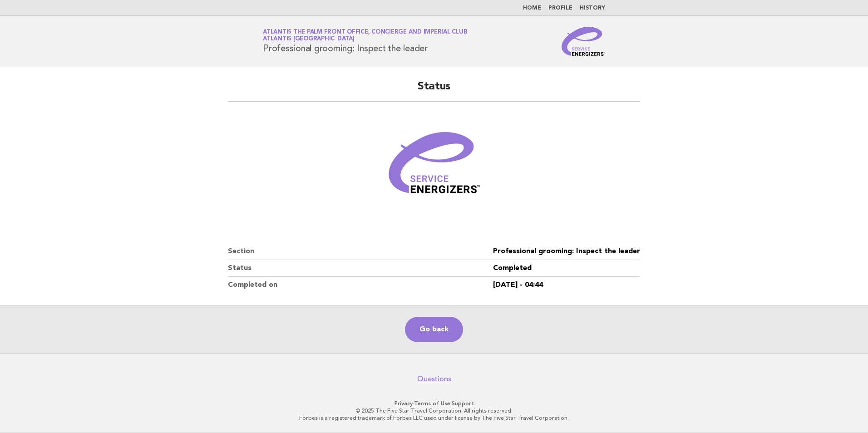 Image resolution: width=868 pixels, height=433 pixels. I want to click on p: Forbes is a registered trademark of Forbes LLC used under license by The Five Star Travel Corpora..., so click(434, 418).